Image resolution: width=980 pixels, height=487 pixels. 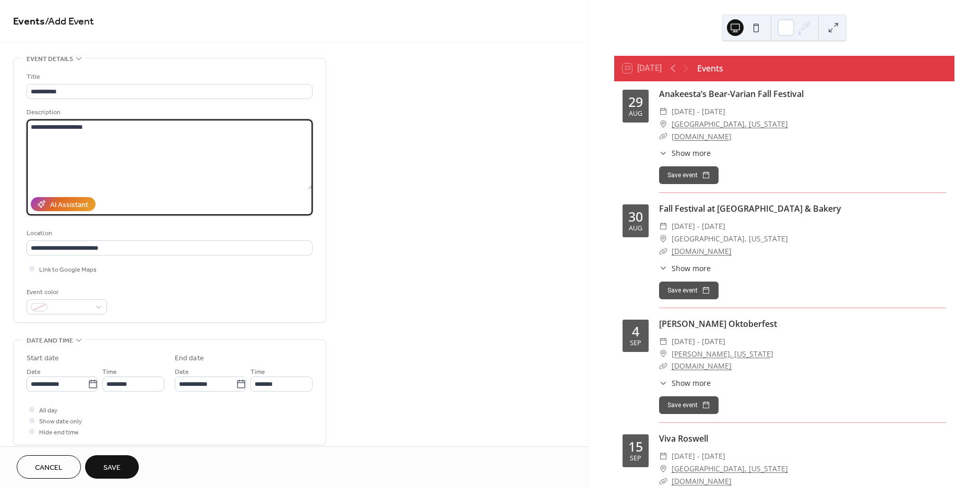 I want to click on a: Cancel, so click(x=49, y=467).